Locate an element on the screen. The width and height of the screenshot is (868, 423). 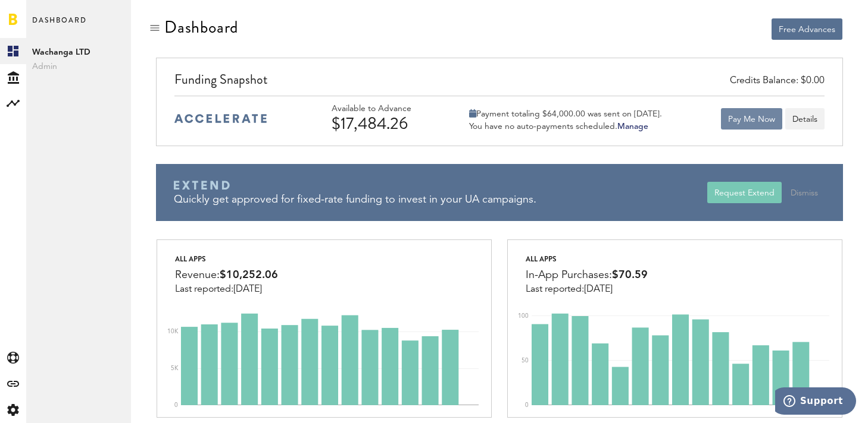
div: You have no auto-payments scheduled. is located at coordinates (565, 126).